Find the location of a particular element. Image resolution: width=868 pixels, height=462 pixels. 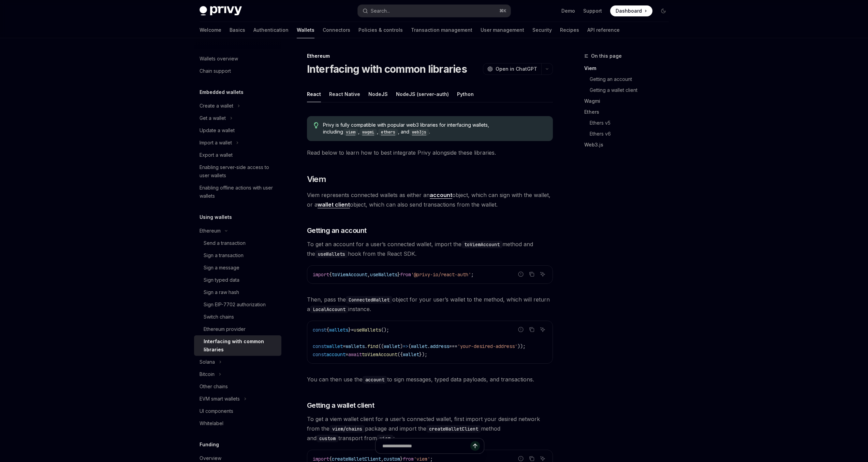

a: Ethers v5 is located at coordinates (629, 123).